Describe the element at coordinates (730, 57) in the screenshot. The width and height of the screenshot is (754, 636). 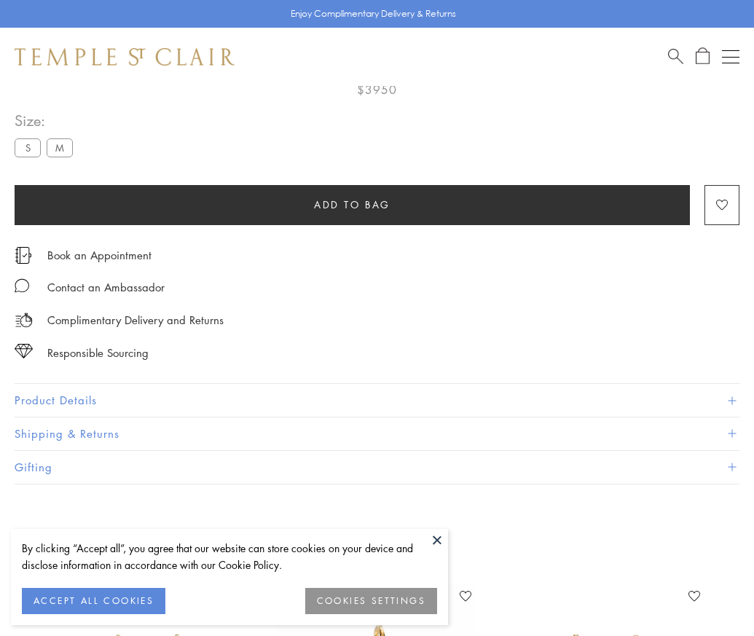
I see `button: Open navigation` at that location.